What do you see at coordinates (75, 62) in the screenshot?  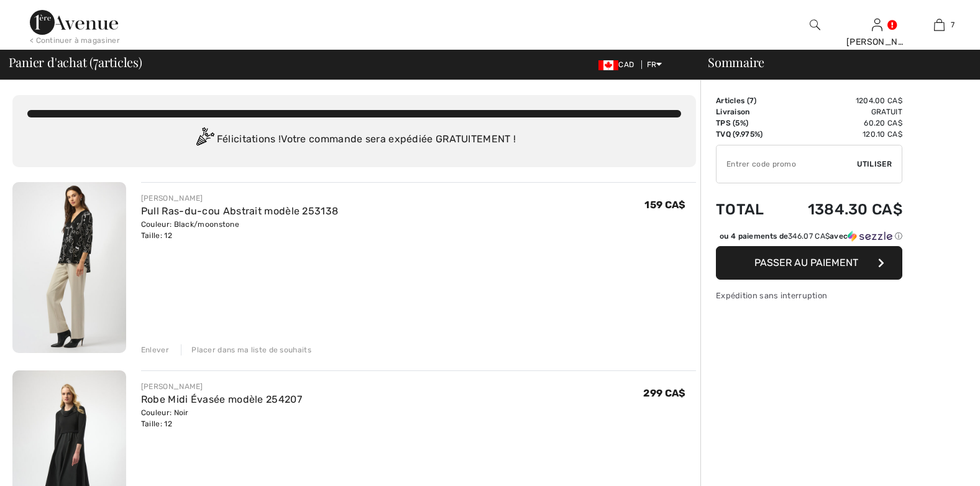 I see `span: Panier d'achat ( articles)` at bounding box center [75, 62].